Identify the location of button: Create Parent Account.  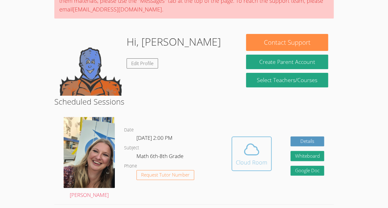
(287, 62).